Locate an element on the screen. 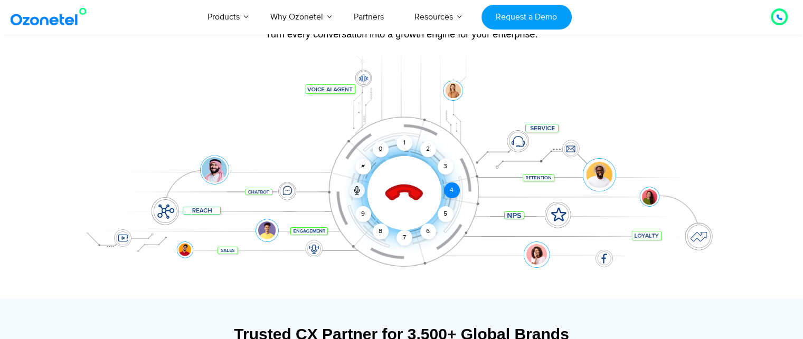 The image size is (803, 339). a: Request a Demo is located at coordinates (526, 17).